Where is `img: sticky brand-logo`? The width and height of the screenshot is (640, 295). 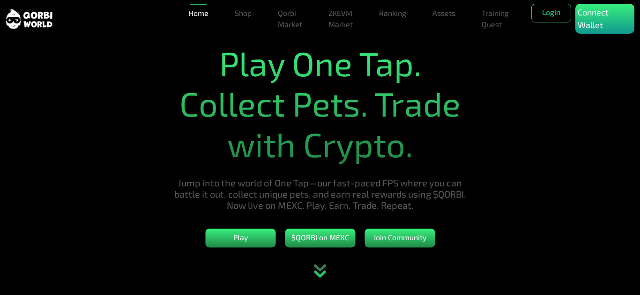
img: sticky brand-logo is located at coordinates (29, 19).